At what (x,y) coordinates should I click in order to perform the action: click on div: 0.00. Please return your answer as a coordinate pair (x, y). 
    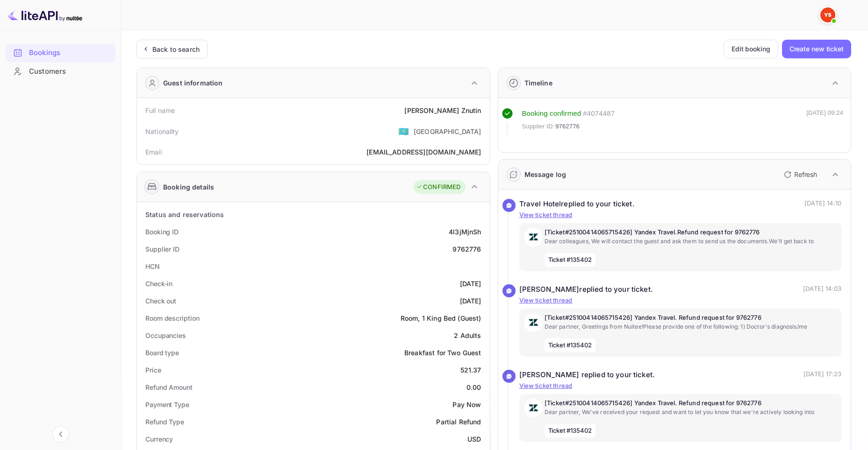
    Looking at the image, I should click on (474, 387).